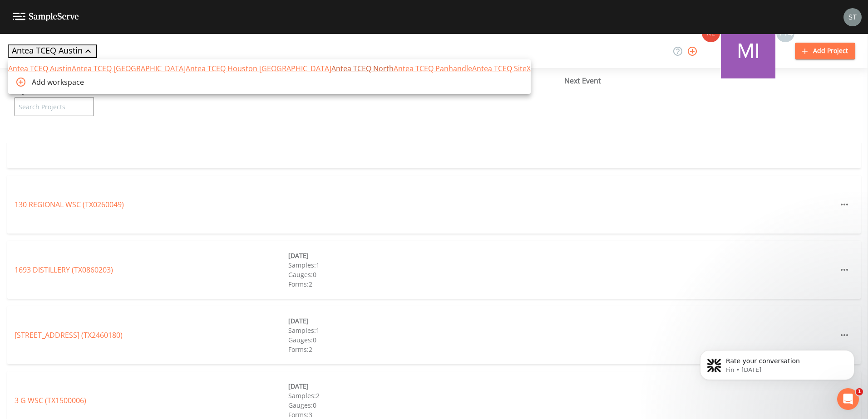  I want to click on span: 1, so click(859, 392).